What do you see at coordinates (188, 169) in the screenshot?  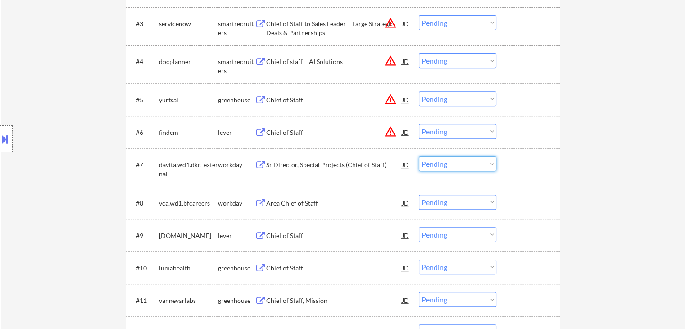 I see `div: davita.wd1.dkc_external` at bounding box center [188, 169].